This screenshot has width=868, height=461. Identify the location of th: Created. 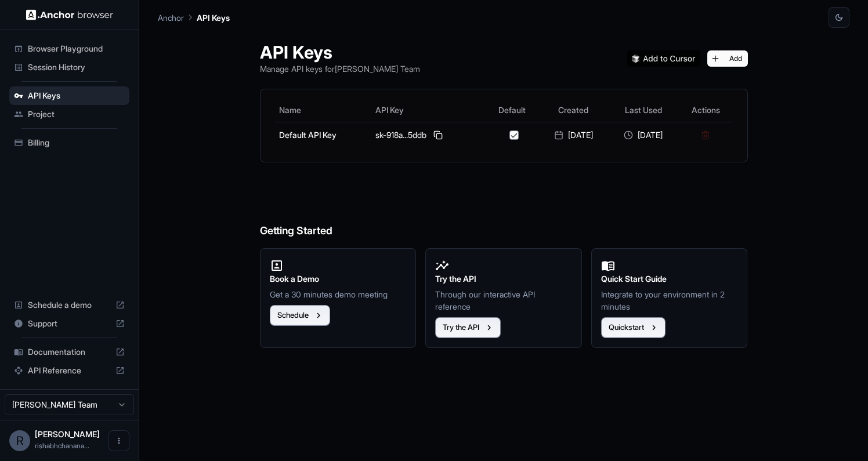
(573, 110).